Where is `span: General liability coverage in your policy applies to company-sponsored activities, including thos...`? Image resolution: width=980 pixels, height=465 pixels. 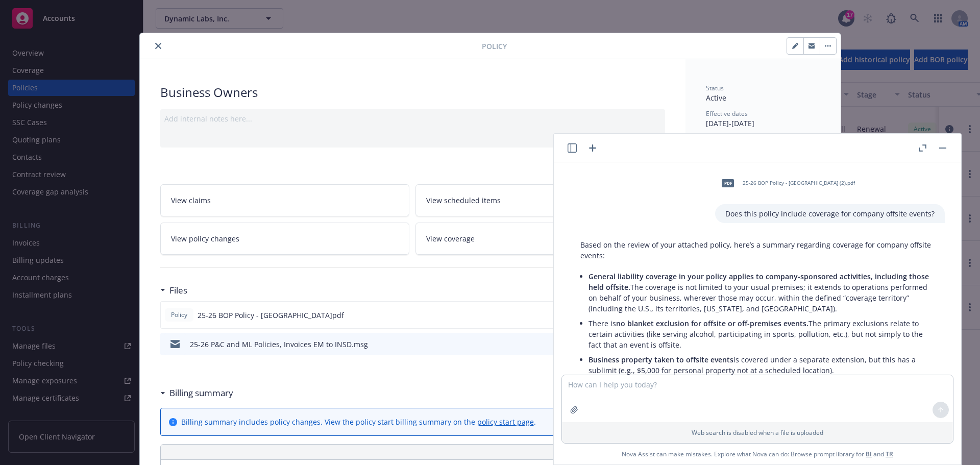 span: General liability coverage in your policy applies to company-sponsored activities, including thos... is located at coordinates (759, 282).